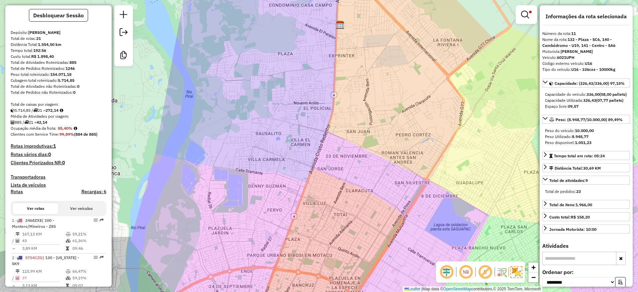 Image resolution: width=638 pixels, height=292 pixels. Describe the element at coordinates (587, 100) in the screenshot. I see `div: Capacidade: (326,43/336,00) 97,15%` at that location.